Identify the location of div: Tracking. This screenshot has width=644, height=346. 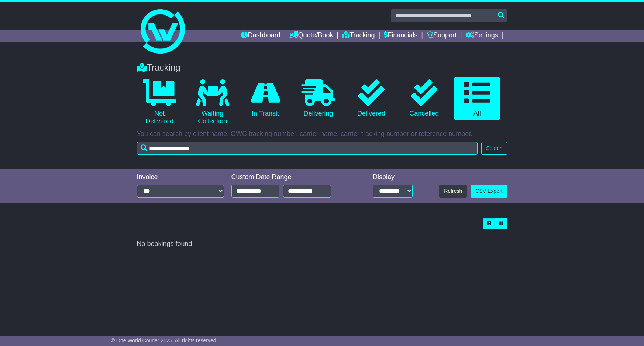
(322, 68).